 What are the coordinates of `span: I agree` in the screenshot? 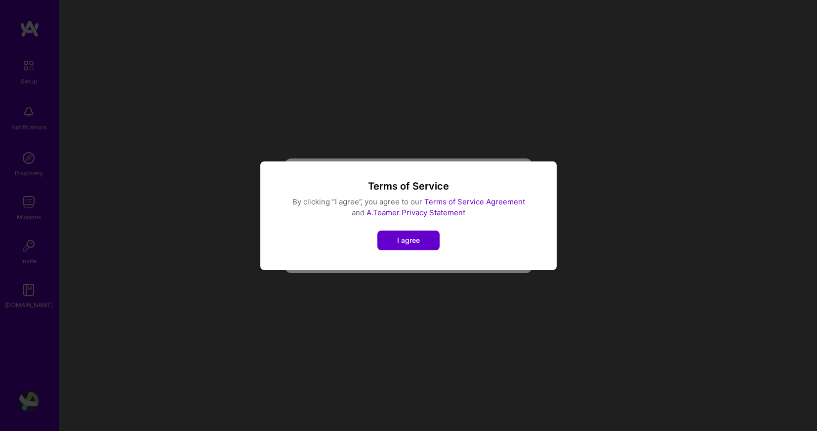 It's located at (409, 240).